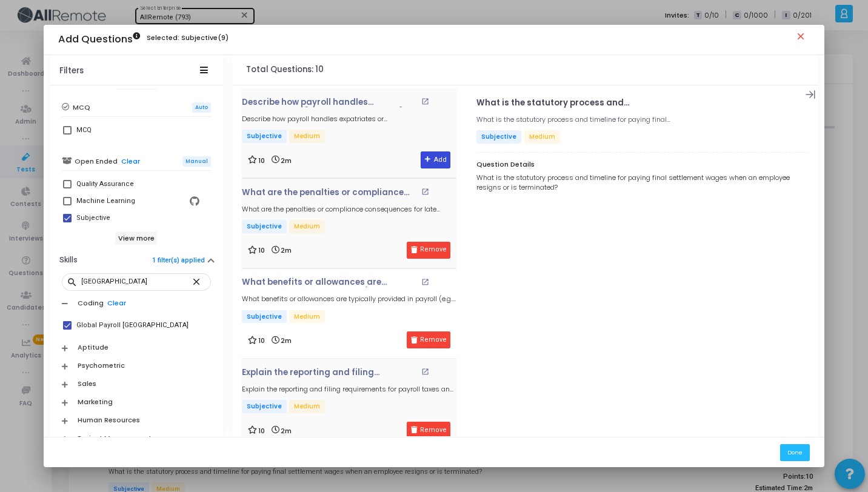 Image resolution: width=868 pixels, height=492 pixels. What do you see at coordinates (136, 238) in the screenshot?
I see `h6: View more` at bounding box center [136, 238].